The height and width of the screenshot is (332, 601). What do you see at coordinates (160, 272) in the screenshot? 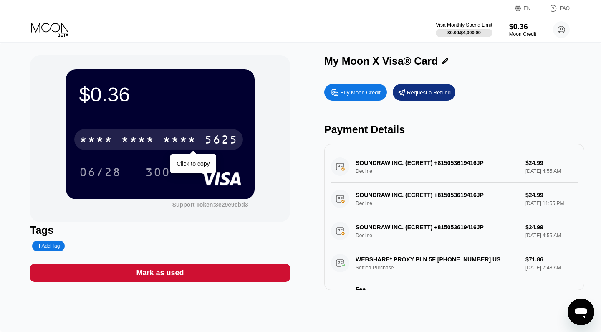
I see `div: Mark as used` at bounding box center [160, 272].